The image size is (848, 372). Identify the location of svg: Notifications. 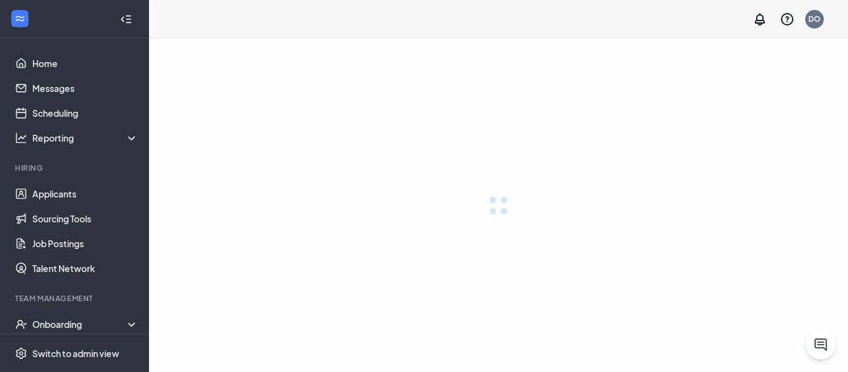
(760, 19).